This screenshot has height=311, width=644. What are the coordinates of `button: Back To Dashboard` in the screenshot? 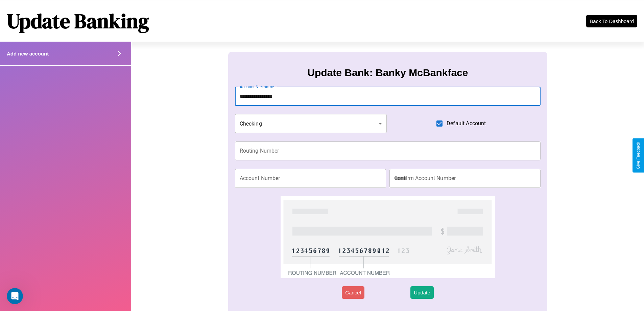 It's located at (612, 21).